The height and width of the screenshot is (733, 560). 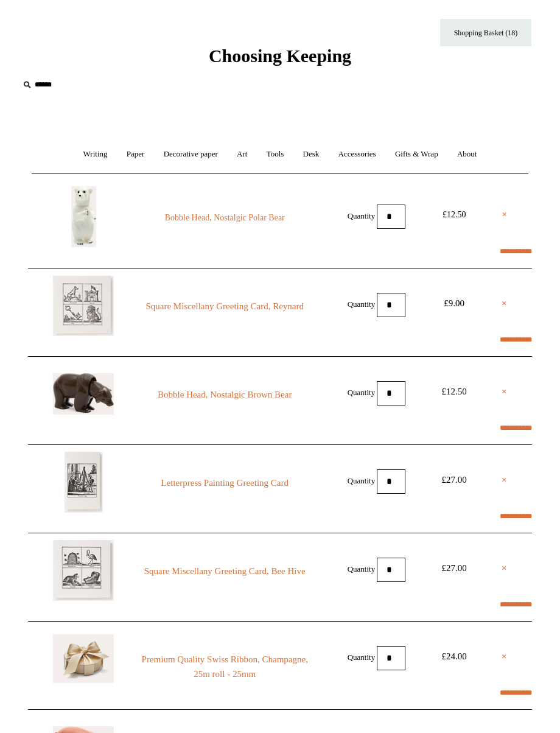 I want to click on a: Letterpress Painting Greeting Card, so click(x=225, y=483).